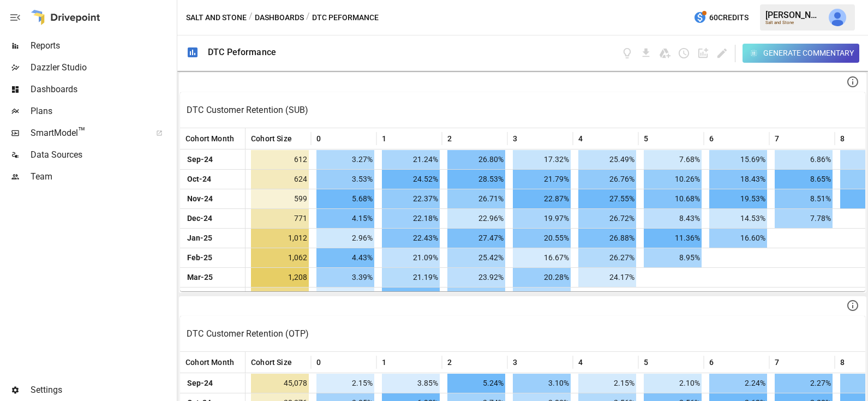 This screenshot has width=868, height=401. What do you see at coordinates (627, 53) in the screenshot?
I see `button: View documentation` at bounding box center [627, 53].